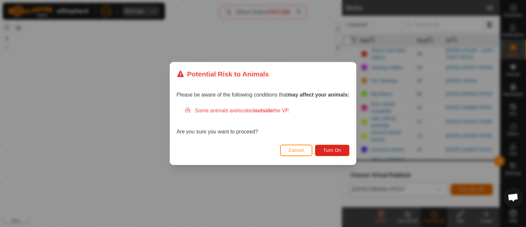 This screenshot has height=227, width=526. Describe the element at coordinates (223, 74) in the screenshot. I see `div: Potential Risk to Animals` at that location.